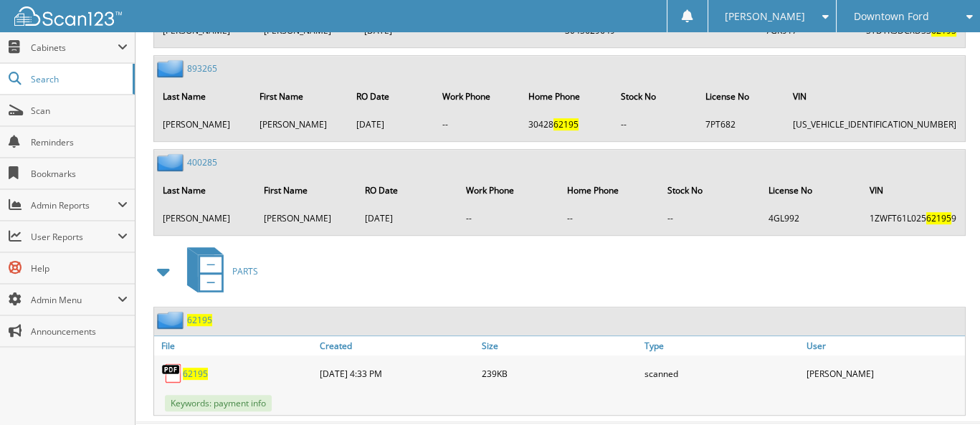  I want to click on a: User, so click(884, 345).